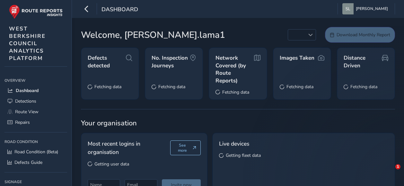  I want to click on span: Detections, so click(26, 101).